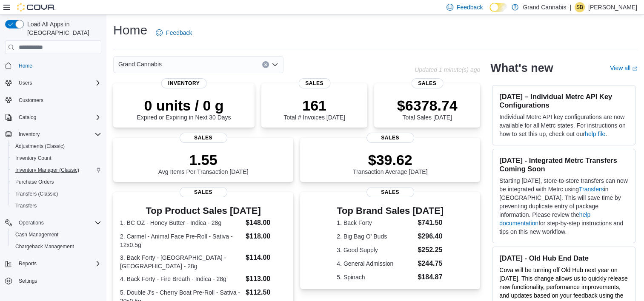 The width and height of the screenshot is (644, 301). Describe the element at coordinates (390, 160) in the screenshot. I see `p: $39.62` at that location.